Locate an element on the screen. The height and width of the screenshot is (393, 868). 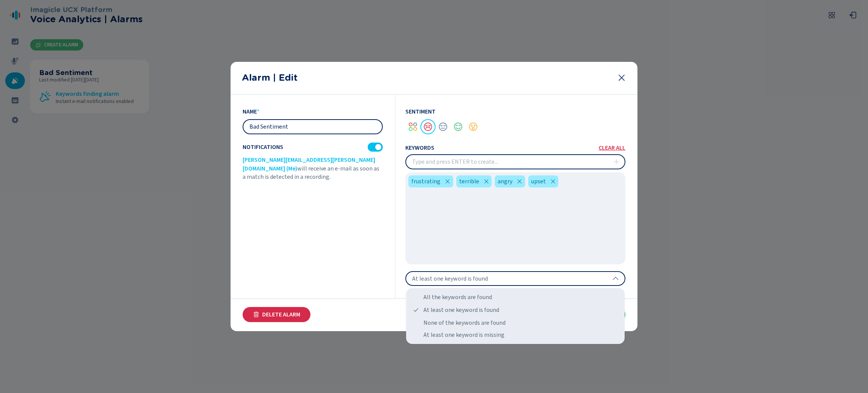
div: frustrating is located at coordinates (431, 182).